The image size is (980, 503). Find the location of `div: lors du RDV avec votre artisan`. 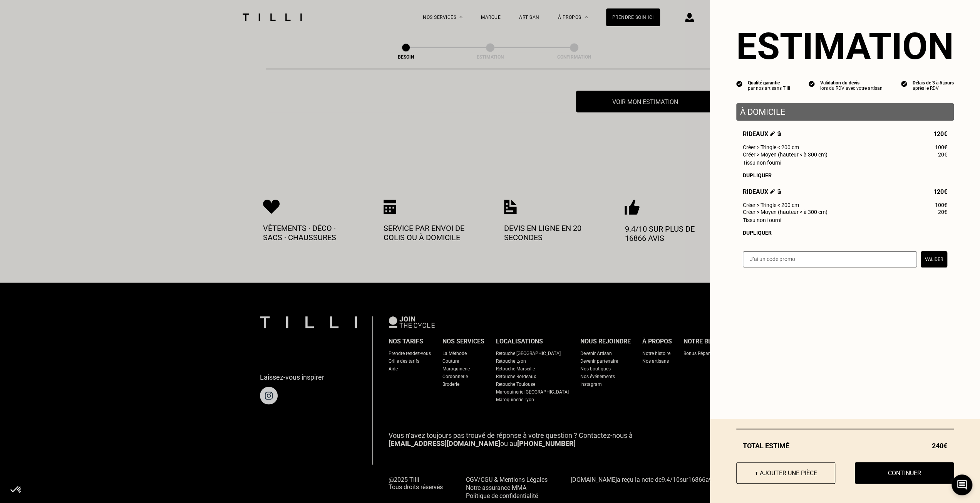

div: lors du RDV avec votre artisan is located at coordinates (851, 88).